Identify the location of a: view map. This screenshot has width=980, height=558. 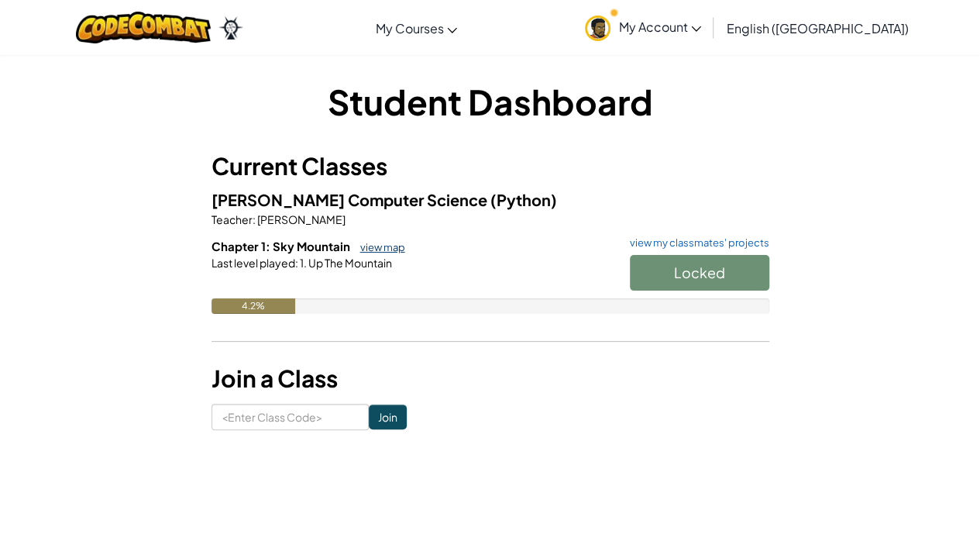
(379, 247).